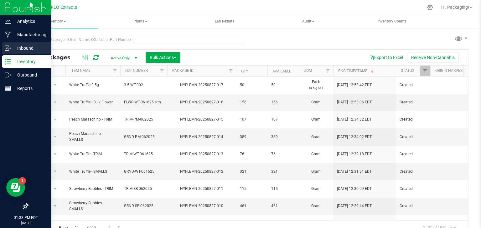  I want to click on span: Audit, so click(308, 22).